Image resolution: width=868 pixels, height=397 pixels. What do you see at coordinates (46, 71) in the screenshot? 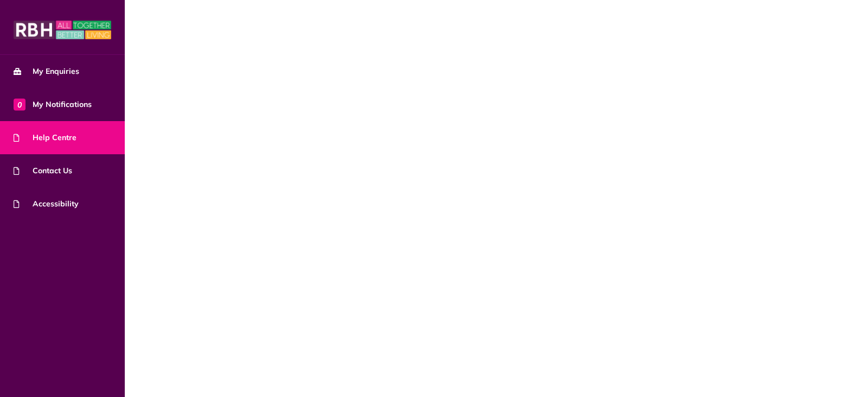
I see `span: My Enquiries` at bounding box center [46, 71].